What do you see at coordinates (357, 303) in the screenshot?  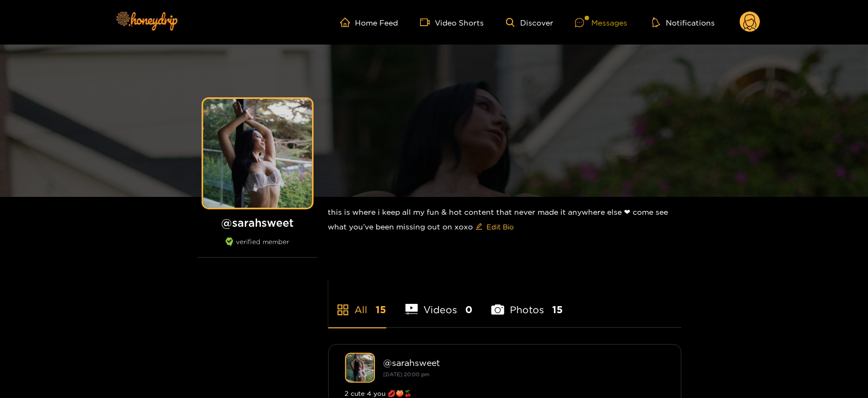 I see `li: All` at bounding box center [357, 303].